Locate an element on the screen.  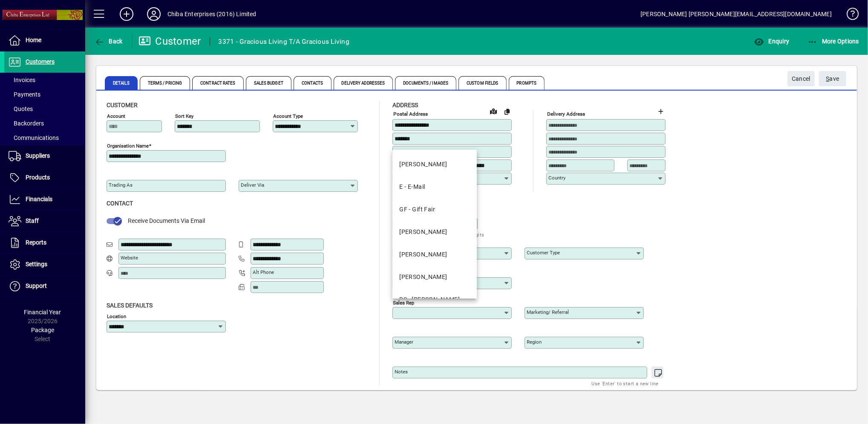
span: Quotes is located at coordinates (21, 109).